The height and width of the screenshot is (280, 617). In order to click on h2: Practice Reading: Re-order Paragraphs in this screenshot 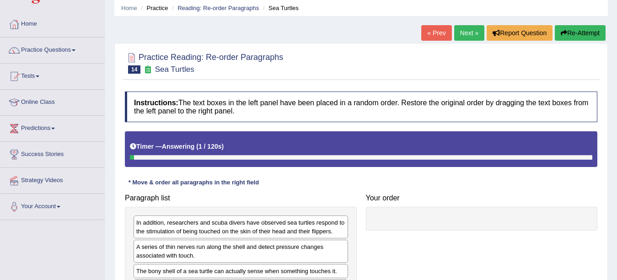, I will do `click(204, 62)`.